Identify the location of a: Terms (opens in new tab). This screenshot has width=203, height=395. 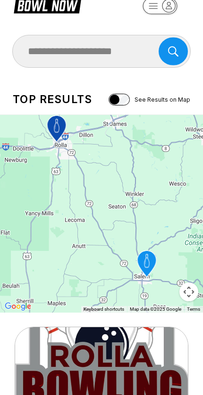
(193, 309).